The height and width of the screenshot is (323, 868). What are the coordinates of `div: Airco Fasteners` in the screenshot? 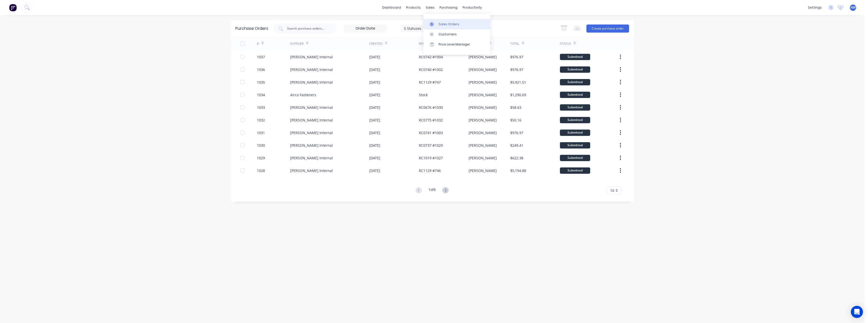 It's located at (303, 95).